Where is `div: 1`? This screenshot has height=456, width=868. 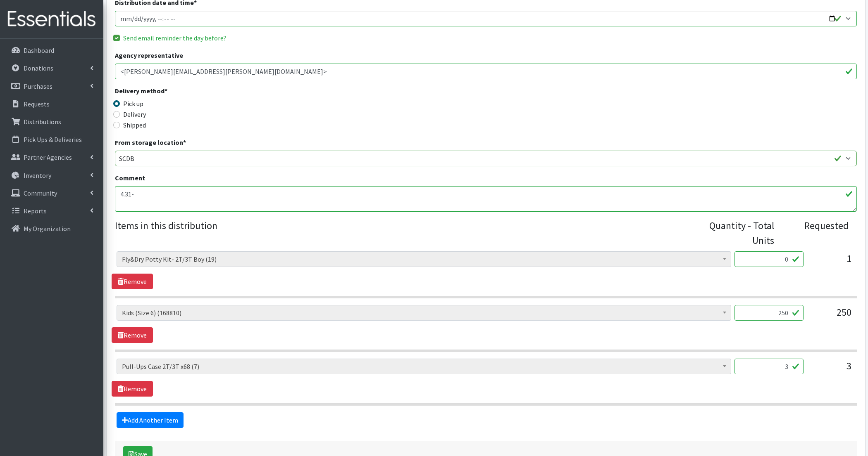
div: 1 is located at coordinates (831, 263).